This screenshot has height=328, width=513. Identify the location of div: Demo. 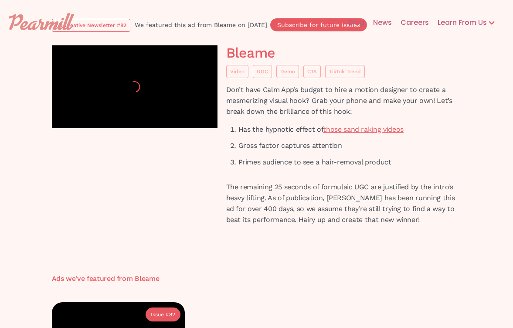
(288, 72).